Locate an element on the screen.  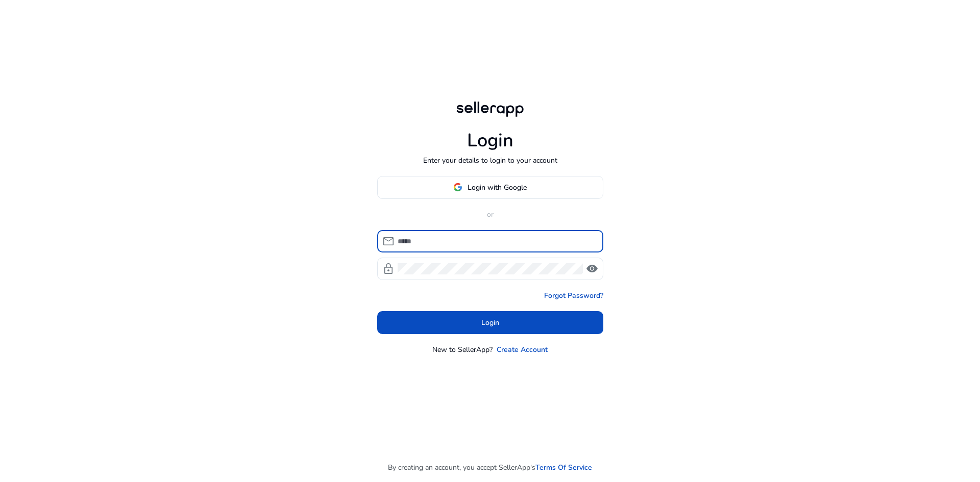
span: visibility is located at coordinates (592, 269).